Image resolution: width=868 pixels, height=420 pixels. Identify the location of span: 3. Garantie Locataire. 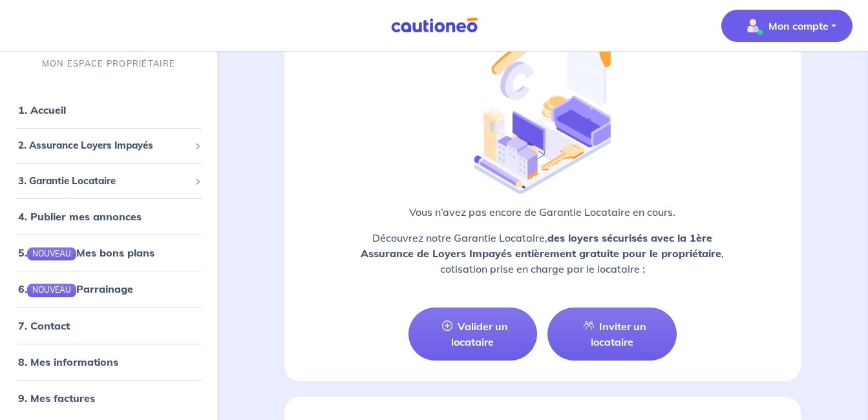
(103, 181).